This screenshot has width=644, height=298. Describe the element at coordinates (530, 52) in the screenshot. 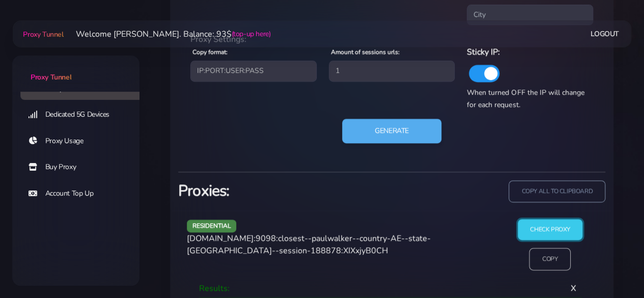

I see `h6: Sticky IP:` at that location.